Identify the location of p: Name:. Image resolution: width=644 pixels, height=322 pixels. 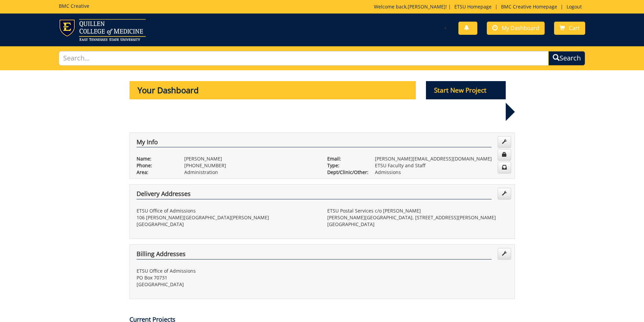
(155, 158).